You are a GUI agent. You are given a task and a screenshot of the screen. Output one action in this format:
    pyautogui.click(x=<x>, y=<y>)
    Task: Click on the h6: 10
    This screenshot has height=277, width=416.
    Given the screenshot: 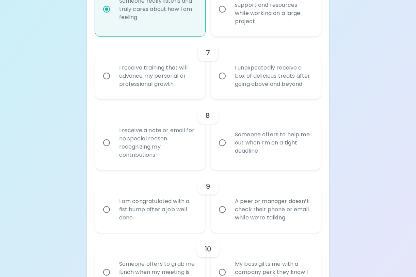 What is the action you would take?
    pyautogui.click(x=208, y=249)
    